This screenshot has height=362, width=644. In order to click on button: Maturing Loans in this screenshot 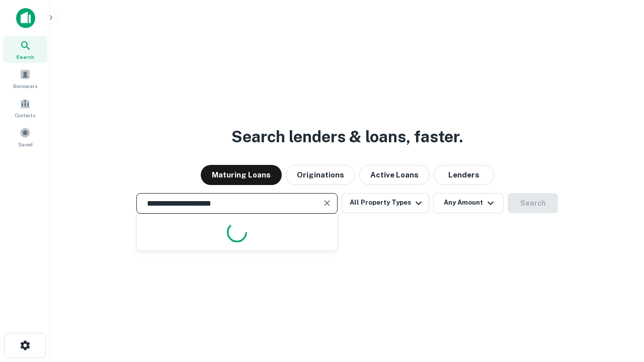, I will do `click(241, 175)`.